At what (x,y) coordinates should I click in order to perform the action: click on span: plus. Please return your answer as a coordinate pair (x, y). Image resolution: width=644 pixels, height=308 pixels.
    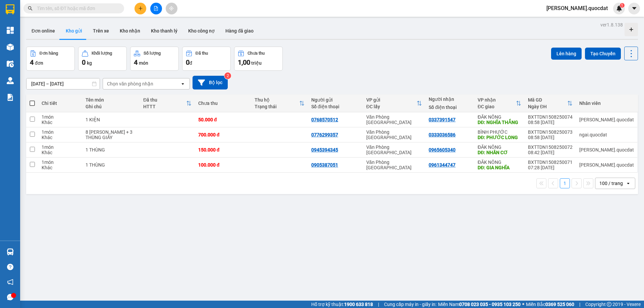
    Looking at the image, I should click on (141, 8).